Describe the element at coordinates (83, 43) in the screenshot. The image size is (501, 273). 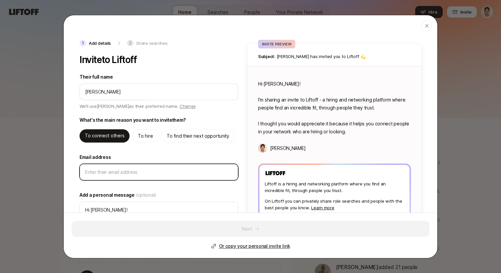
I see `p: 1` at that location.